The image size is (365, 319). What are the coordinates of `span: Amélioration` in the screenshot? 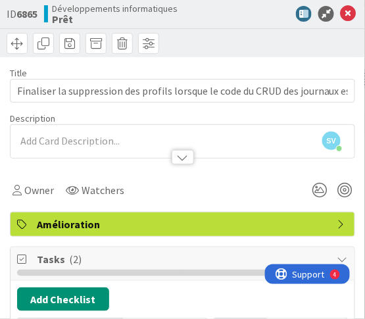 It's located at (183, 224).